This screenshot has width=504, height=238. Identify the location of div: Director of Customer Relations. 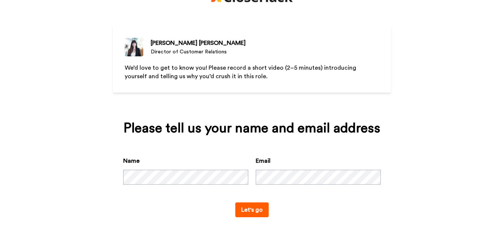
(198, 52).